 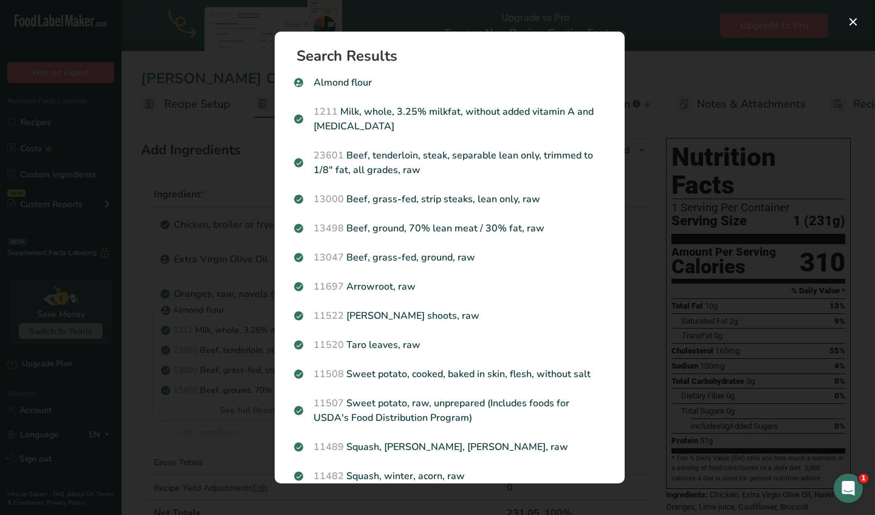 I want to click on span: 13498, so click(x=329, y=228).